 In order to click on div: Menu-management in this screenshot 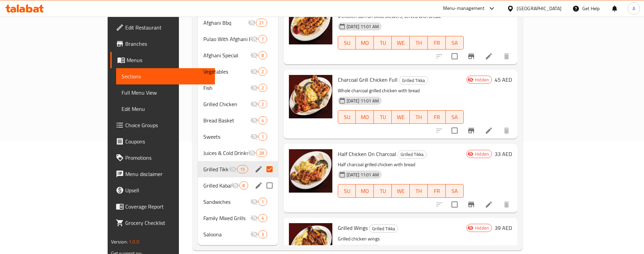, I will do `click(464, 9)`.